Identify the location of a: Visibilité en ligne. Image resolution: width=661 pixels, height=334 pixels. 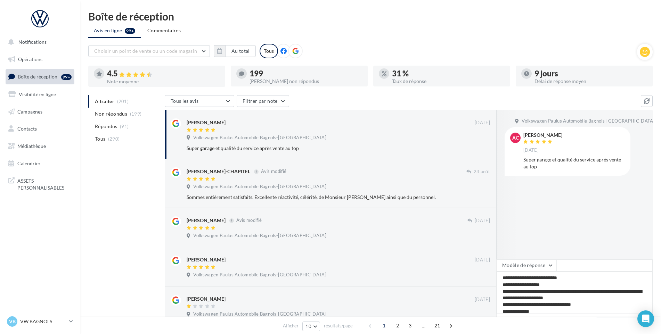
(40, 95).